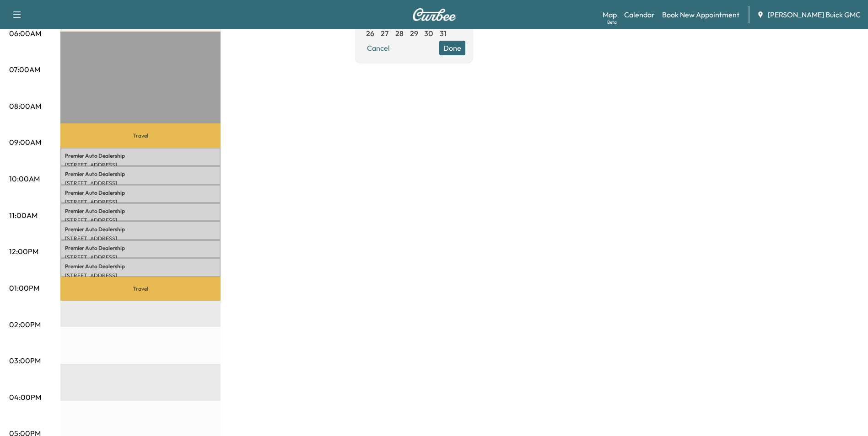  I want to click on p: 06:00AM, so click(25, 33).